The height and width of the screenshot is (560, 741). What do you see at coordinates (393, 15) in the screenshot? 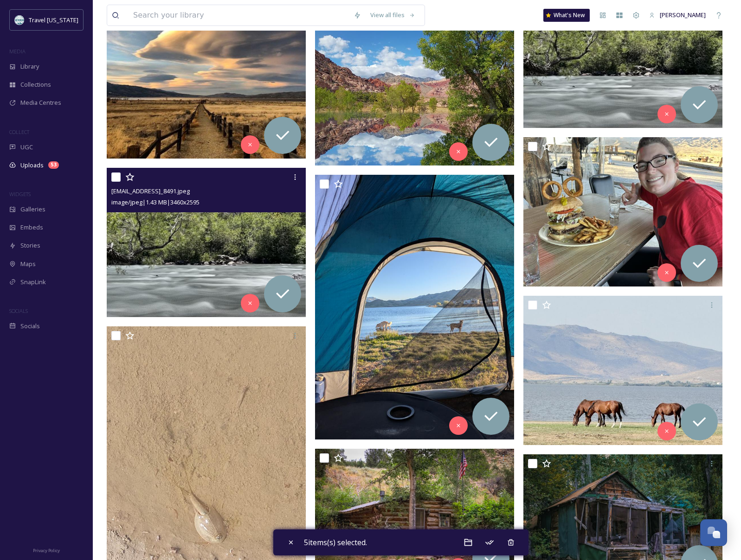
I see `div: View all files` at bounding box center [393, 15].